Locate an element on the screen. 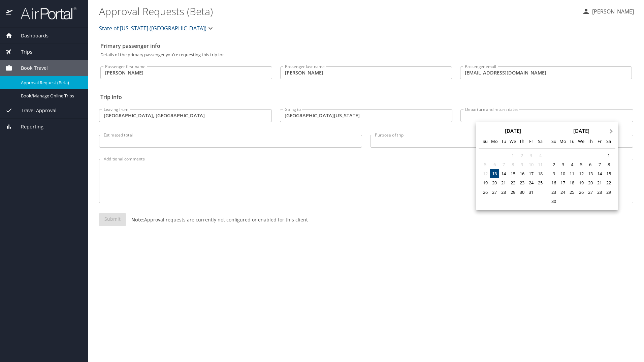 The image size is (644, 362). div: Not available Friday, October 3rd, 2025 is located at coordinates (531, 155).